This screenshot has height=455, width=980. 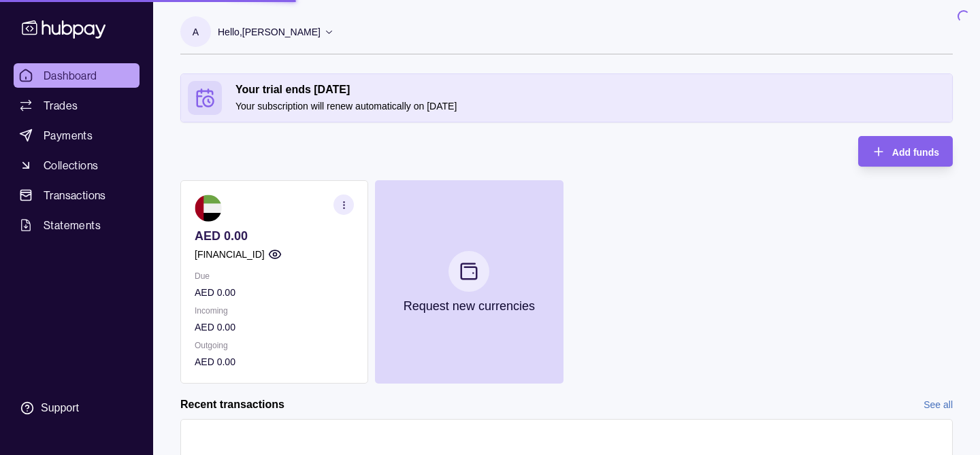 What do you see at coordinates (60, 408) in the screenshot?
I see `div: Support` at bounding box center [60, 408].